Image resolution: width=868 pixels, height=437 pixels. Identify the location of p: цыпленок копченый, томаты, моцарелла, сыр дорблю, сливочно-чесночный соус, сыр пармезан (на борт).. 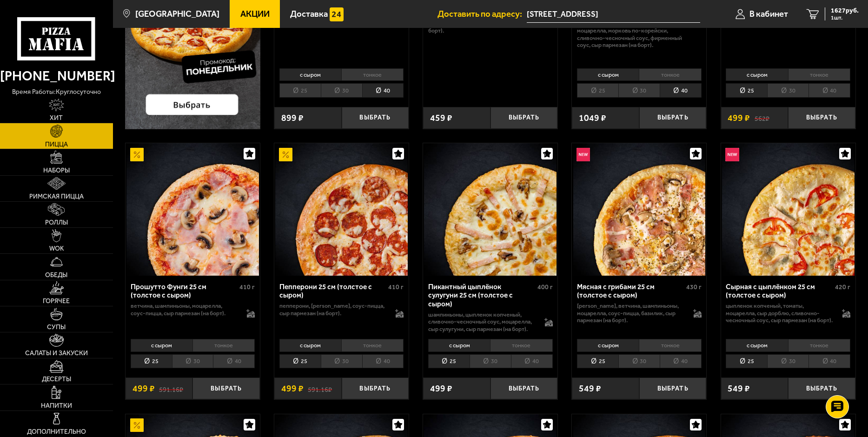
(779, 313).